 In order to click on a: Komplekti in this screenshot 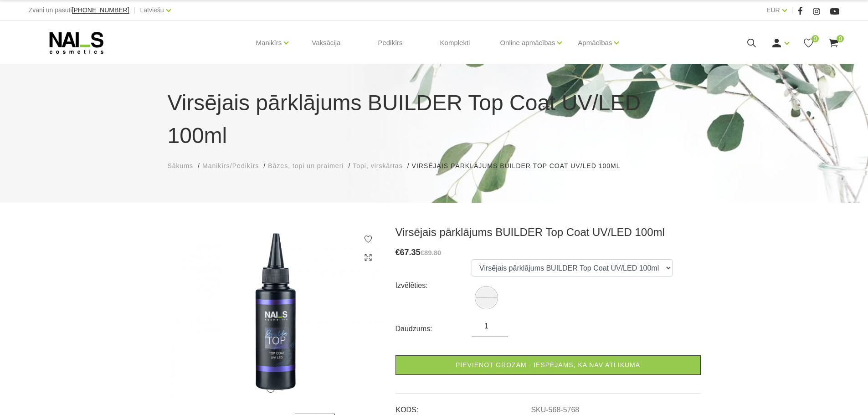, I will do `click(456, 43)`.